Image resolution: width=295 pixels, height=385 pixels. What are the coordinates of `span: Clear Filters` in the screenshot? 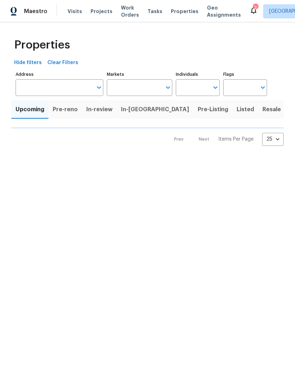 It's located at (63, 63).